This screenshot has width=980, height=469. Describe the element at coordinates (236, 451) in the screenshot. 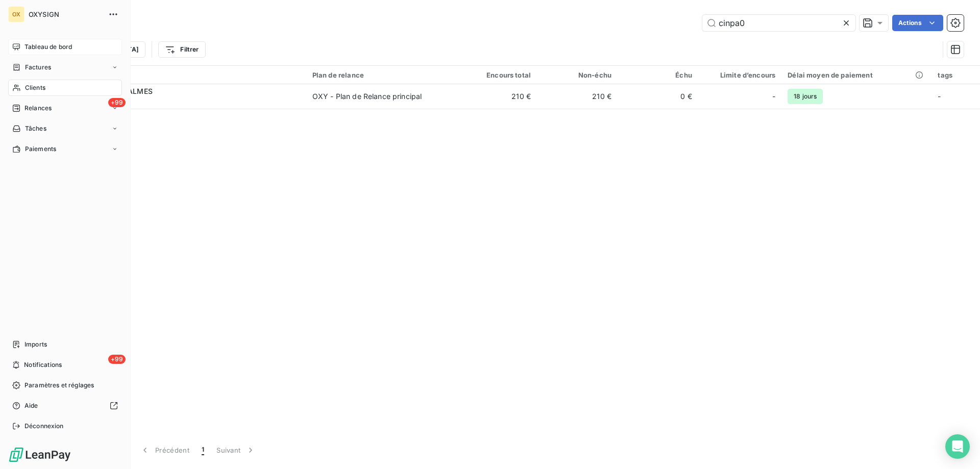

I see `button: Suivant` at that location.